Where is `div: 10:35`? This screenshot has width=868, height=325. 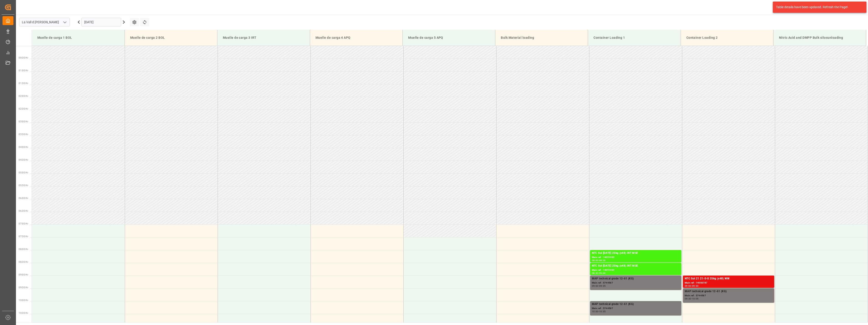
div: 10:35 is located at coordinates (602, 311).